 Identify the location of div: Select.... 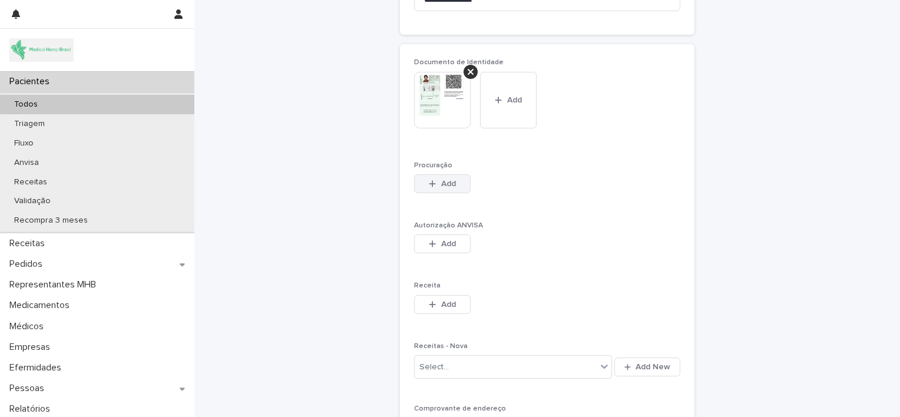
(434, 367).